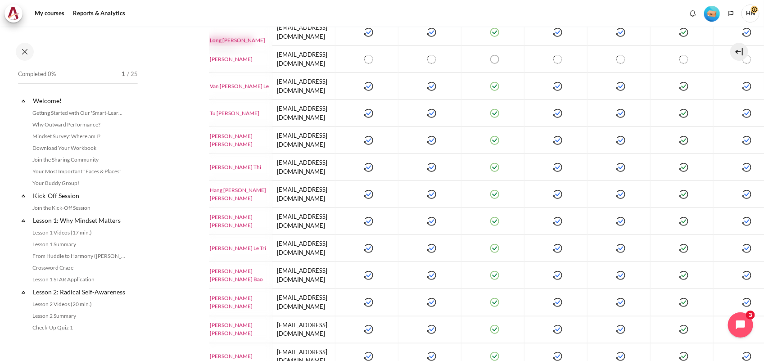 This screenshot has width=764, height=361. What do you see at coordinates (80, 292) in the screenshot?
I see `a: Lesson 2: Radical Self-Awareness` at bounding box center [80, 292].